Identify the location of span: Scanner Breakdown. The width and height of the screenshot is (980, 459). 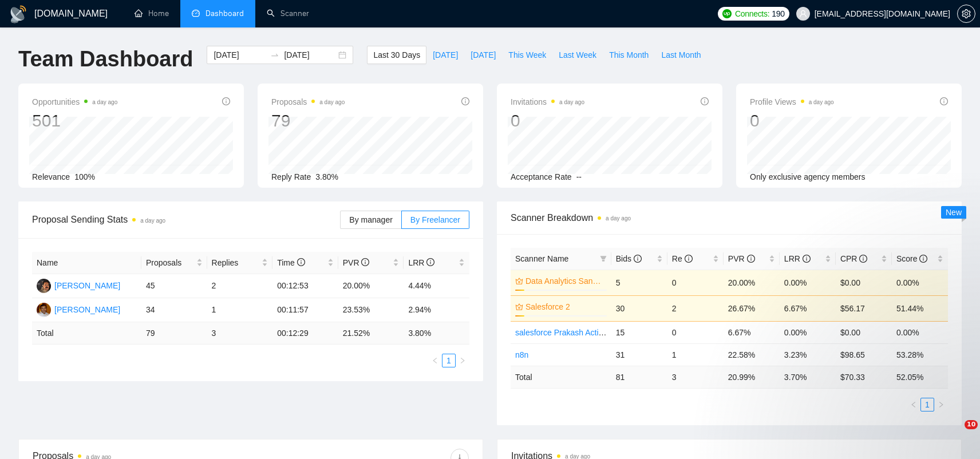
(729, 218).